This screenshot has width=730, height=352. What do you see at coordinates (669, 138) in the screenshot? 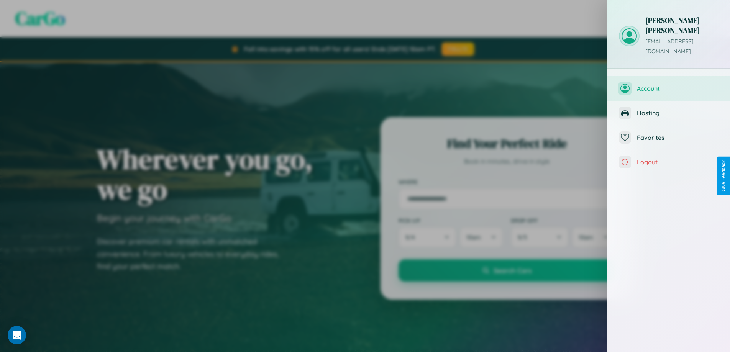
I see `button: Favorites` at bounding box center [669, 138].